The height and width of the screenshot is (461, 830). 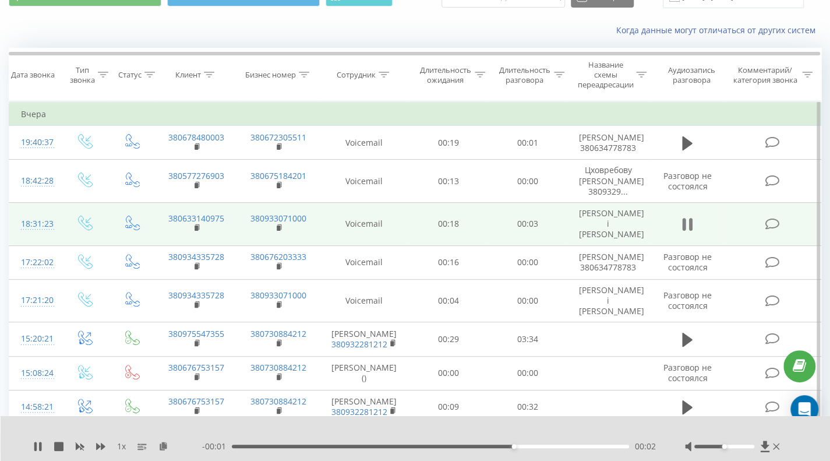 I want to click on div: 15:08:24, so click(x=34, y=373).